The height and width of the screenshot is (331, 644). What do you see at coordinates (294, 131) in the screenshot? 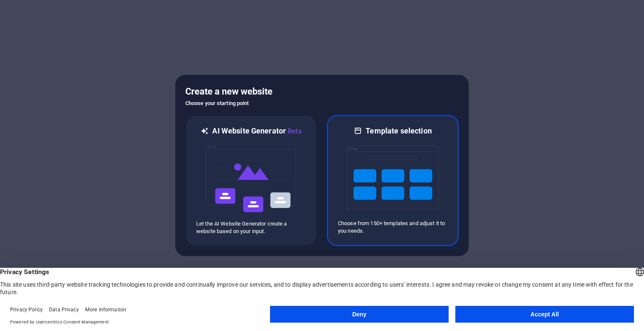
I see `span: Beta` at bounding box center [294, 131].